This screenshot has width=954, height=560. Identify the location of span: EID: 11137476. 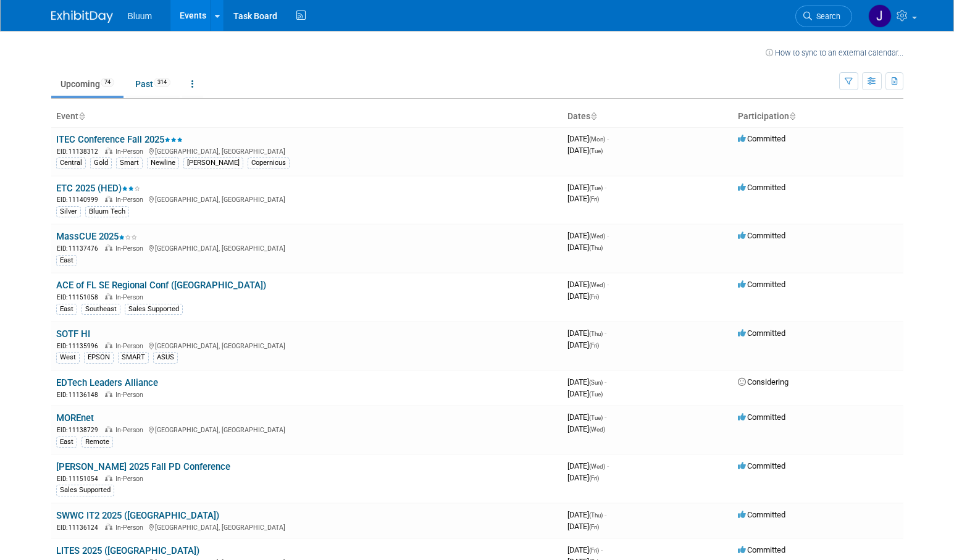
(80, 248).